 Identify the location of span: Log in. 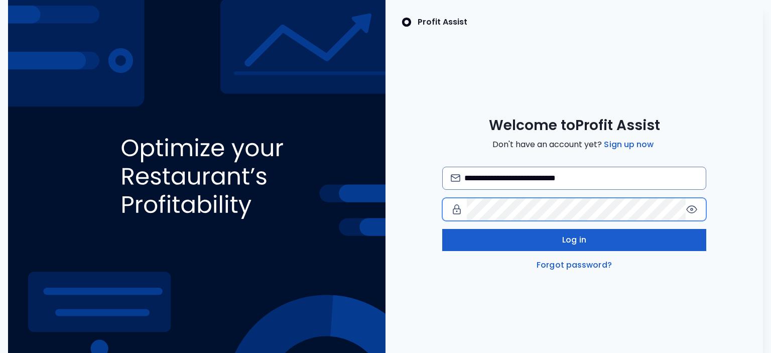
(574, 240).